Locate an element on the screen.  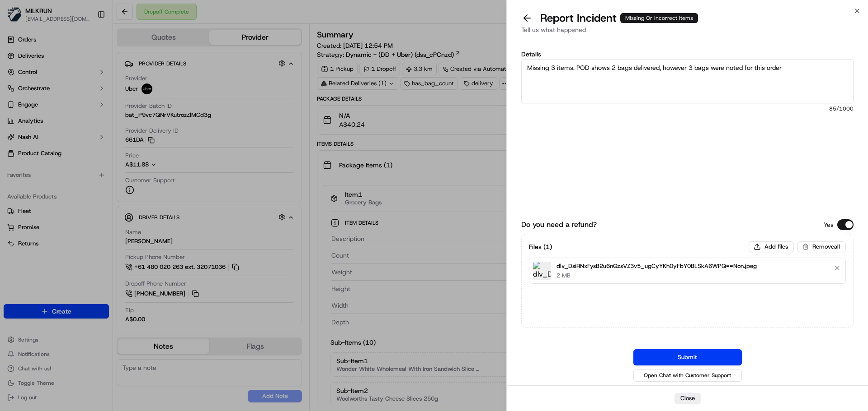
p: dlv_DsiRNxFysB2u6nQzsVZ3v5_ugCyYKh0yFbY0BLSkA6WPQ==Non.jpeg is located at coordinates (656, 267).